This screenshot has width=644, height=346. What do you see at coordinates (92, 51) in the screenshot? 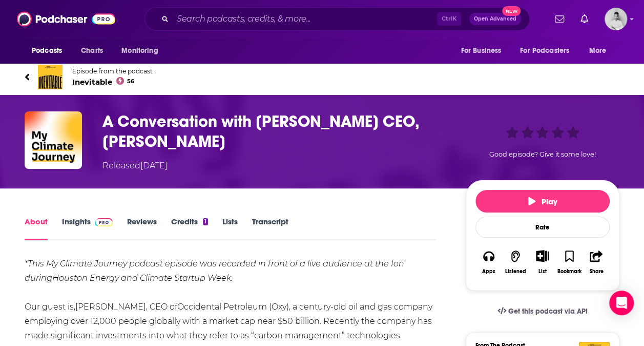
I see `span: Charts` at bounding box center [92, 51].